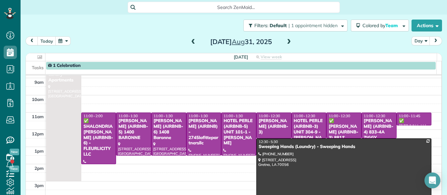 This screenshot has width=447, height=195. What do you see at coordinates (39, 186) in the screenshot?
I see `span: 3pm` at bounding box center [39, 186].